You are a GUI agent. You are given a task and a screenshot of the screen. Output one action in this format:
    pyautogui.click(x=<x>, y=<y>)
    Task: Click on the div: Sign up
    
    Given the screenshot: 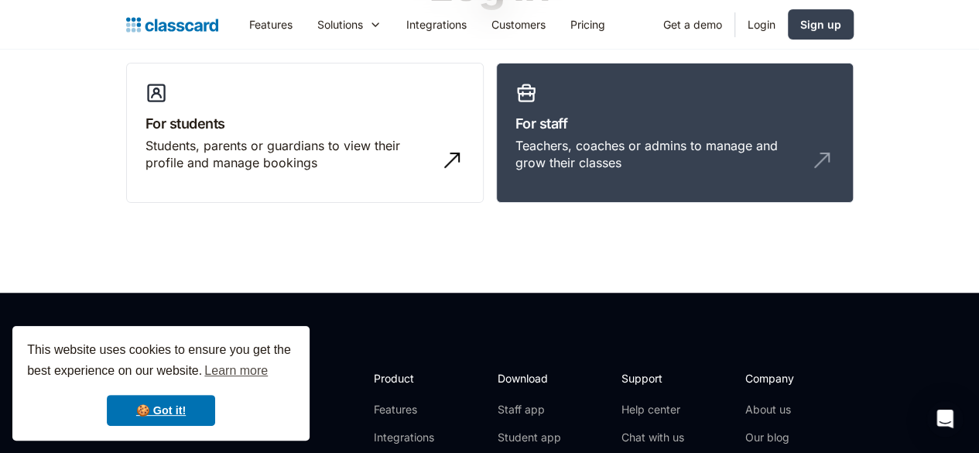 What is the action you would take?
    pyautogui.click(x=821, y=24)
    